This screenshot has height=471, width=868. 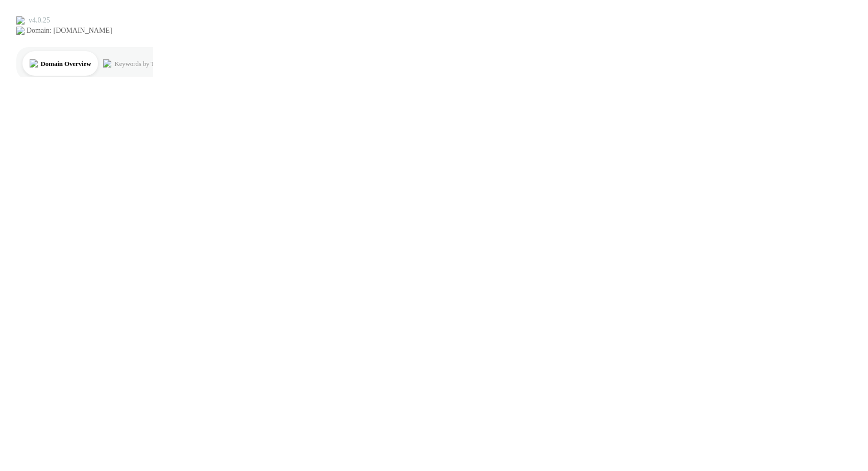 What do you see at coordinates (141, 63) in the screenshot?
I see `div: Keywords by Traffic` at bounding box center [141, 63].